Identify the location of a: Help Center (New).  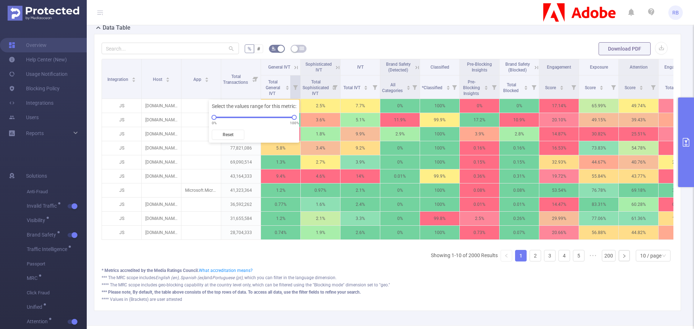
(38, 60).